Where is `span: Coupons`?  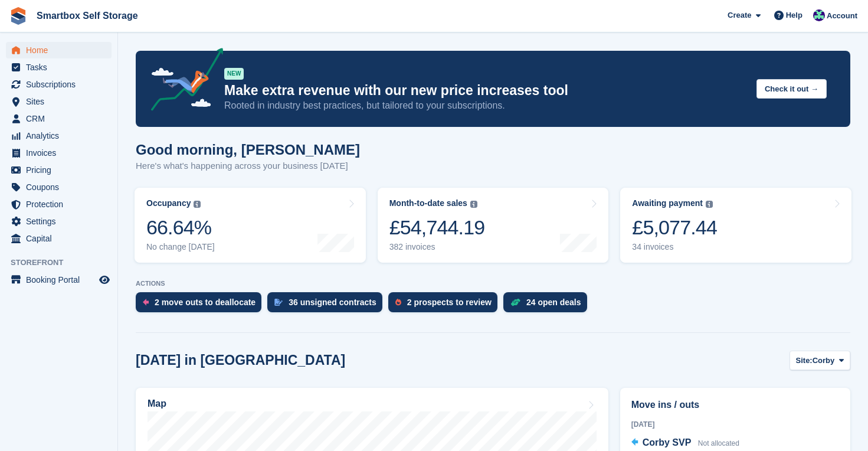 span: Coupons is located at coordinates (61, 187).